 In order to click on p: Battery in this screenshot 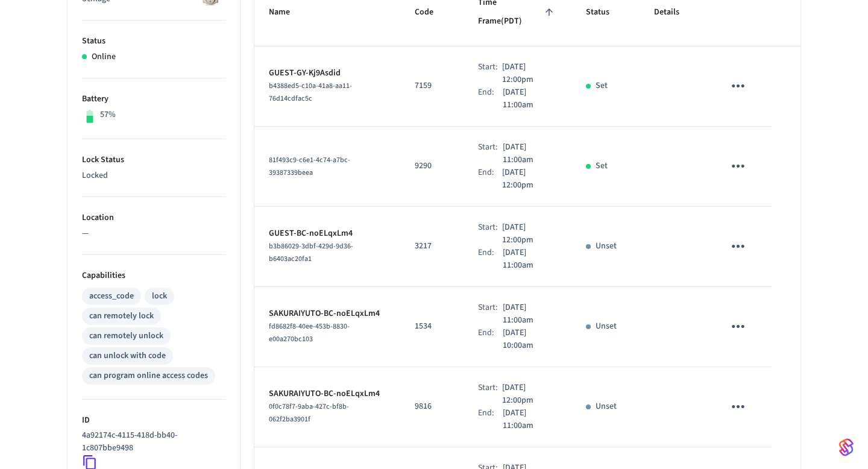, I will do `click(153, 99)`.